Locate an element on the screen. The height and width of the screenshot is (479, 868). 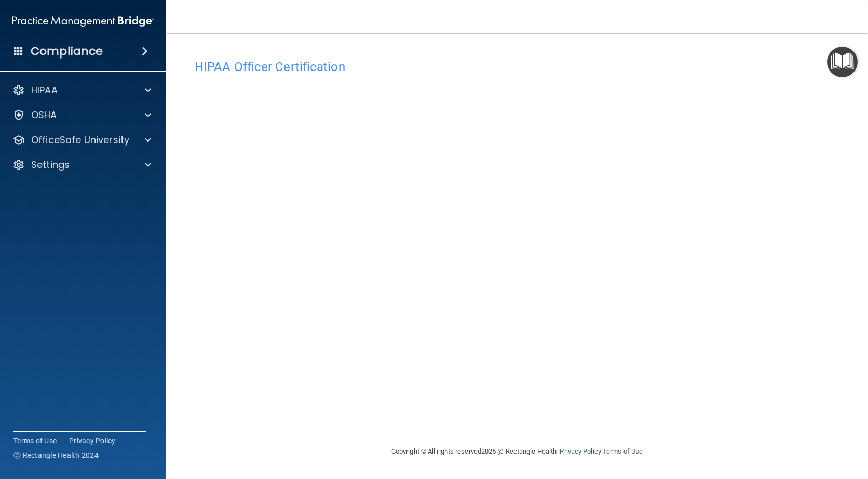
div: Copyright © All rights reserved 2025 @ Rectangle Health | | is located at coordinates (517, 452).